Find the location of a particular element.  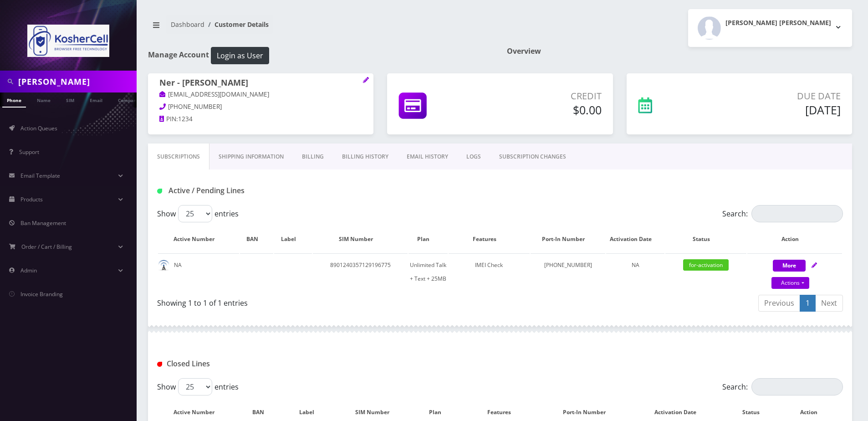

nav: breadcrumb is located at coordinates (321, 28).